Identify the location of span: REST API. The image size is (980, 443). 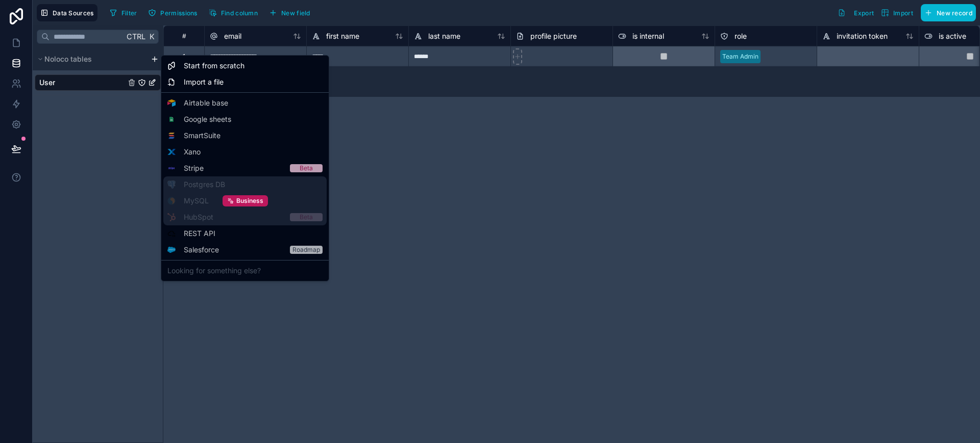
(199, 233).